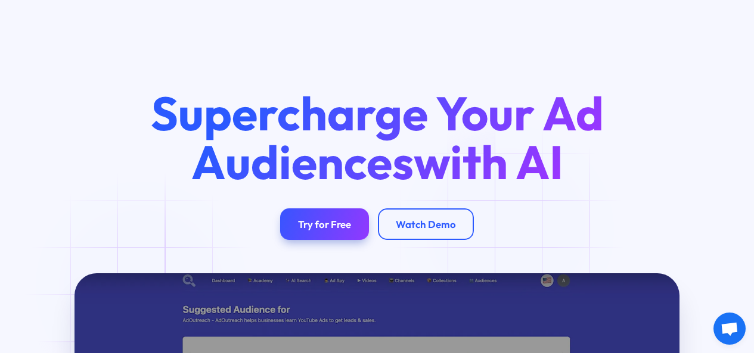 The width and height of the screenshot is (754, 353). I want to click on div: Try for Free, so click(324, 224).